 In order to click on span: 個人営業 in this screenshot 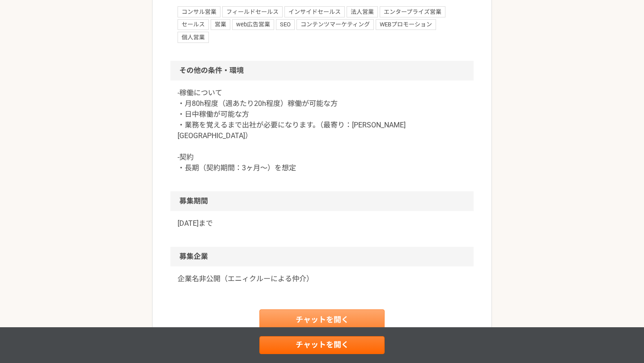, I will do `click(193, 37)`.